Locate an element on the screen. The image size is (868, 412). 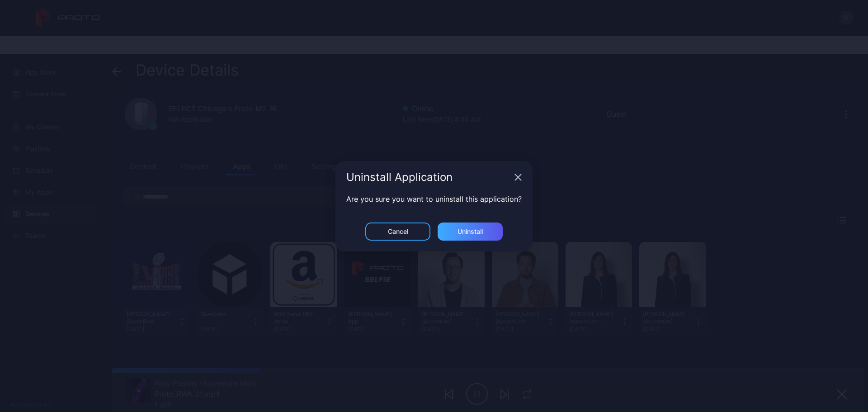
button: Uninstall is located at coordinates (470, 232).